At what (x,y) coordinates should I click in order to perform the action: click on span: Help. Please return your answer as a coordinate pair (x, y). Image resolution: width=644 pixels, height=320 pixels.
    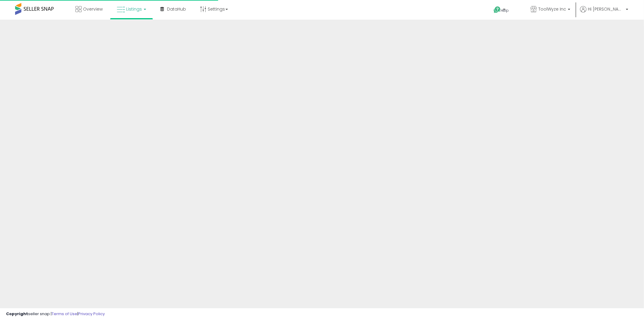
    Looking at the image, I should click on (505, 10).